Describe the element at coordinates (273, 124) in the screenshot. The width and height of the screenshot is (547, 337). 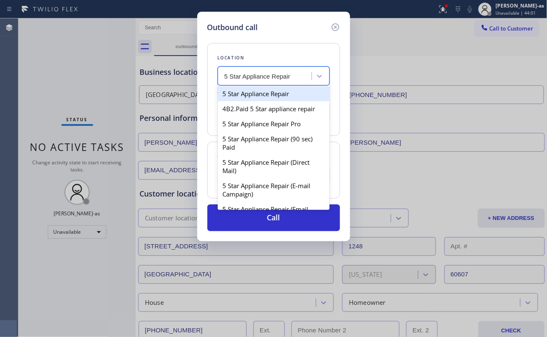
I see `div: 5 Star Appliance Repair Pro` at that location.